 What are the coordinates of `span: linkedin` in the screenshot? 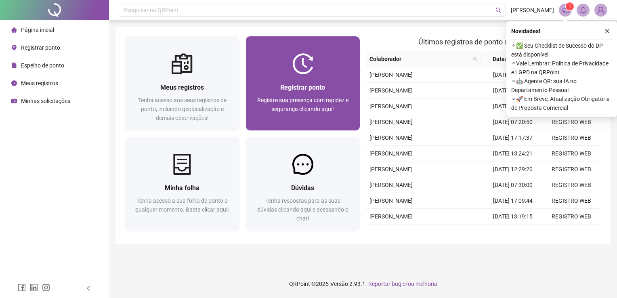 It's located at (34, 287).